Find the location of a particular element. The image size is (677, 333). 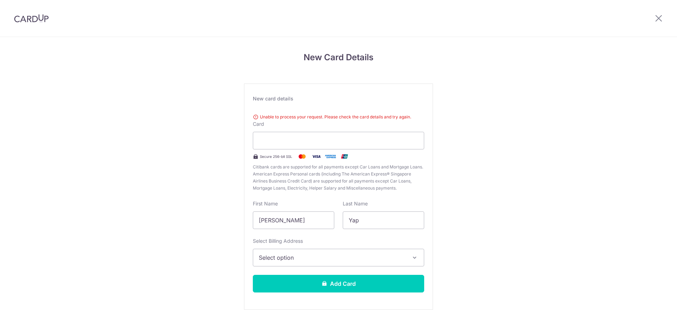

div: New card details is located at coordinates (339, 99).